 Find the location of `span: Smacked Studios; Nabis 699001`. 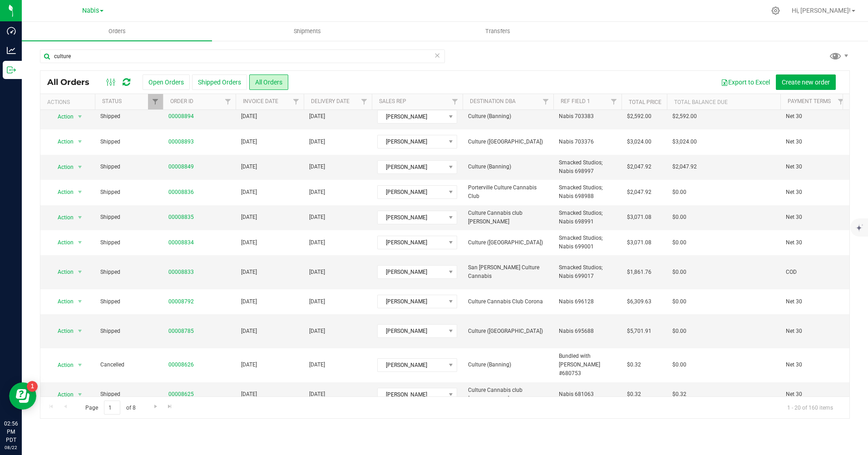

span: Smacked Studios; Nabis 699001 is located at coordinates (587, 243).